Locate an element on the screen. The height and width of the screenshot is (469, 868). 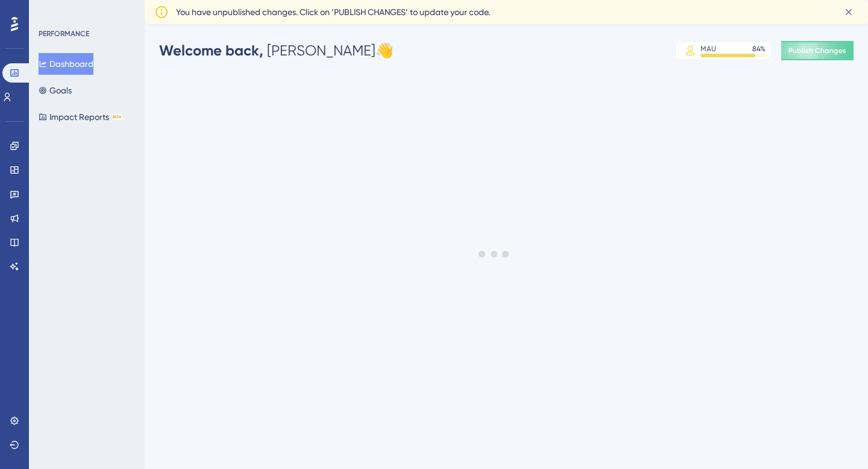
span: Publish Changes is located at coordinates (817, 51).